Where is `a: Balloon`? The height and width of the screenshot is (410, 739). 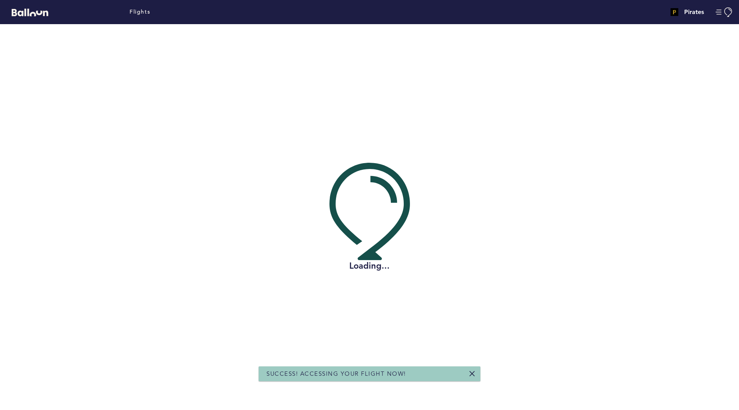 a: Balloon is located at coordinates (27, 12).